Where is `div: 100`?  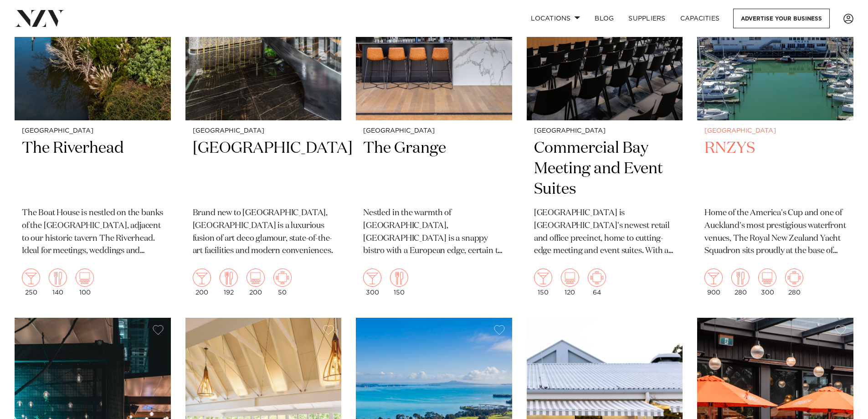 div: 100 is located at coordinates (85, 282).